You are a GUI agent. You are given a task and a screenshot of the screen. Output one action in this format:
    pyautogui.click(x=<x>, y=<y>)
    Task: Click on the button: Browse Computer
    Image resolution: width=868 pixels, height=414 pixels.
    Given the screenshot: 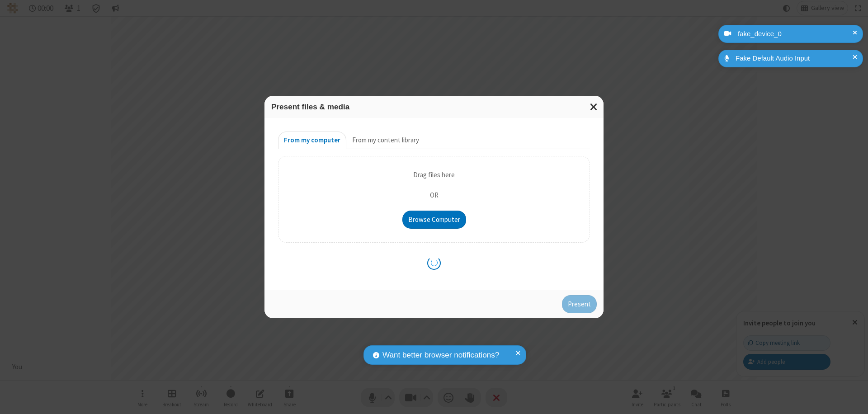 What is the action you would take?
    pyautogui.click(x=434, y=220)
    